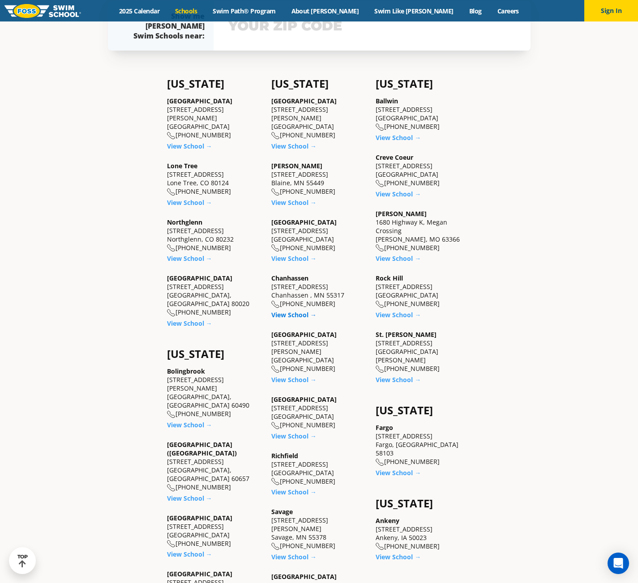 Image resolution: width=638 pixels, height=583 pixels. I want to click on a: Fargo, so click(384, 428).